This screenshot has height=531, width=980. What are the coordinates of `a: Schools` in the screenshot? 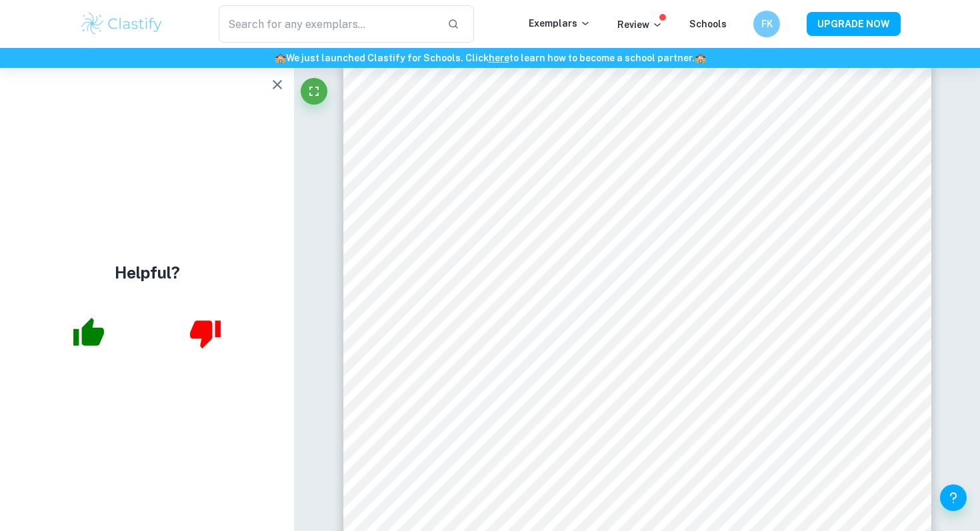 It's located at (708, 24).